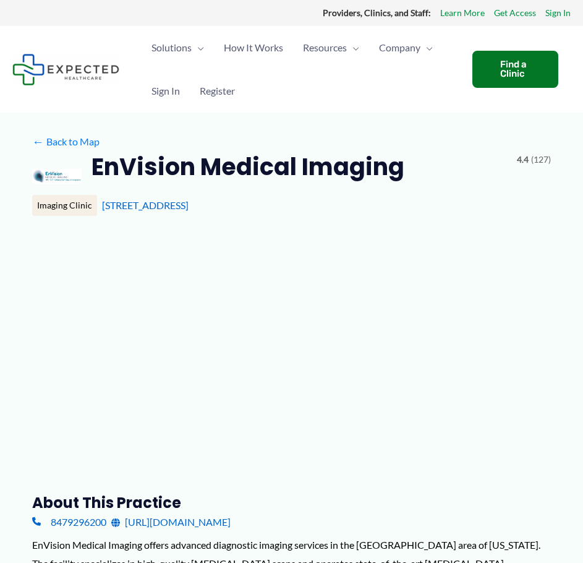  Describe the element at coordinates (515, 13) in the screenshot. I see `a: Get Access` at that location.